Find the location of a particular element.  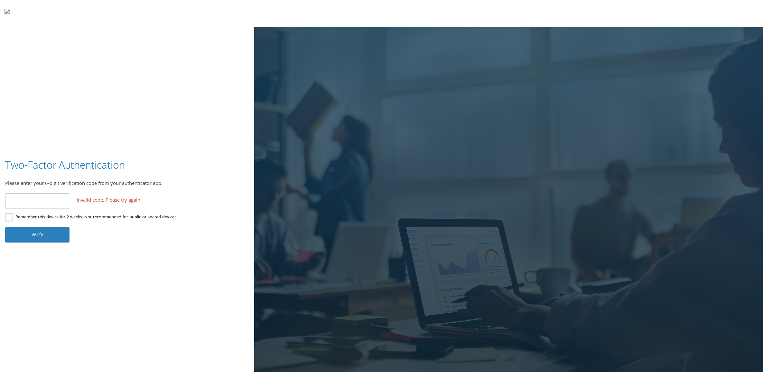

span: Invalid code. Please try again. is located at coordinates (109, 201).